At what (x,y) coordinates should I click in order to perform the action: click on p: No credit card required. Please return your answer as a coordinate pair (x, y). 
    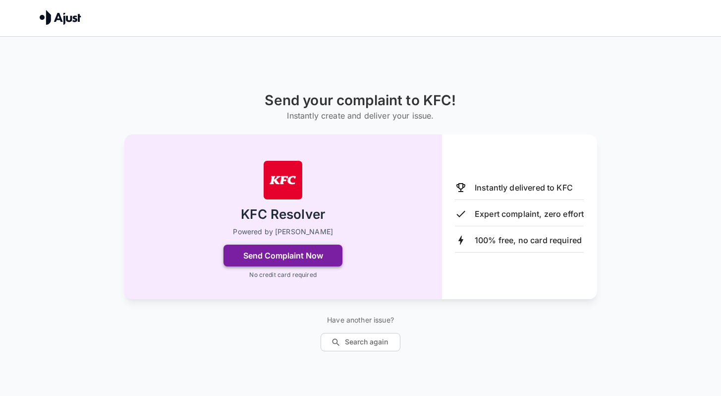
    Looking at the image, I should click on (283, 275).